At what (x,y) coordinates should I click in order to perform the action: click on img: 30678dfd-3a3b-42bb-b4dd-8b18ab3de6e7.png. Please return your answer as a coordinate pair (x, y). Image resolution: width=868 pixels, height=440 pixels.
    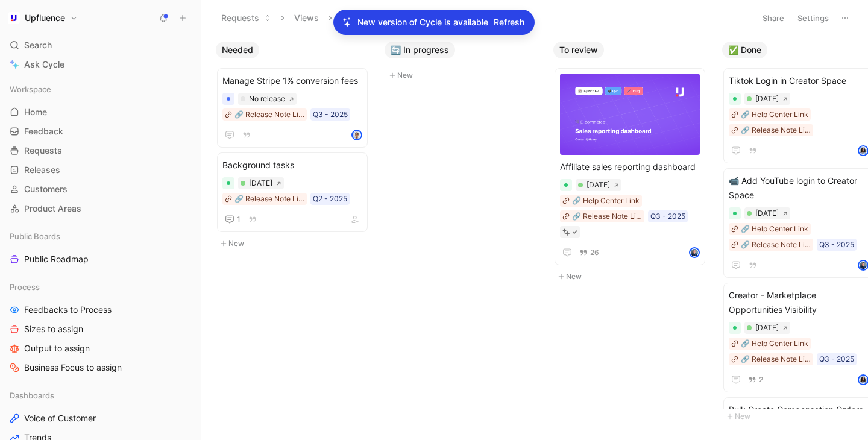
    Looking at the image, I should click on (630, 114).